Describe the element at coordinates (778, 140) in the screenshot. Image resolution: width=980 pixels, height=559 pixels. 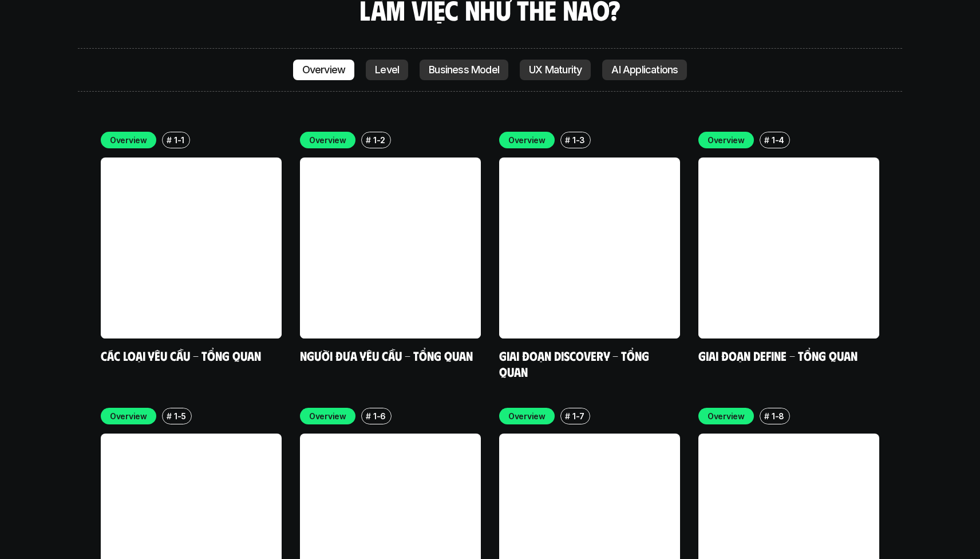
I see `p: 1-4` at that location.